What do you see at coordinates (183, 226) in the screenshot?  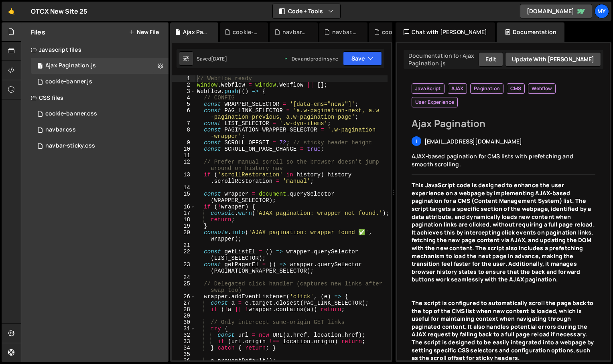 I see `div: 19` at bounding box center [183, 226].